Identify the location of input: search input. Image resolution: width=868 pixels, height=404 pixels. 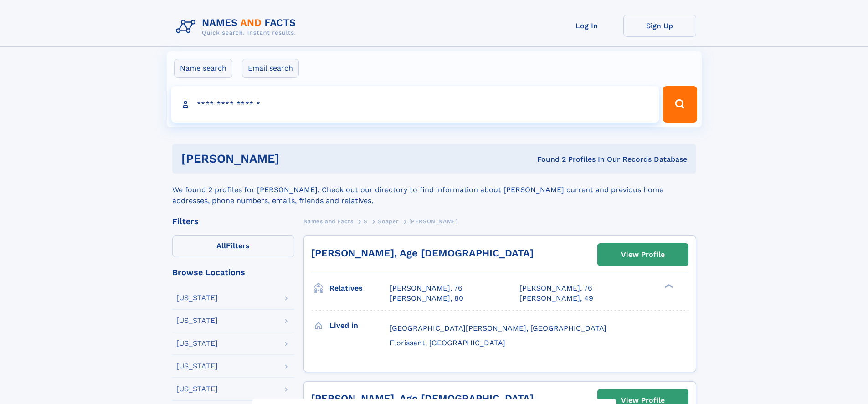
(415, 104).